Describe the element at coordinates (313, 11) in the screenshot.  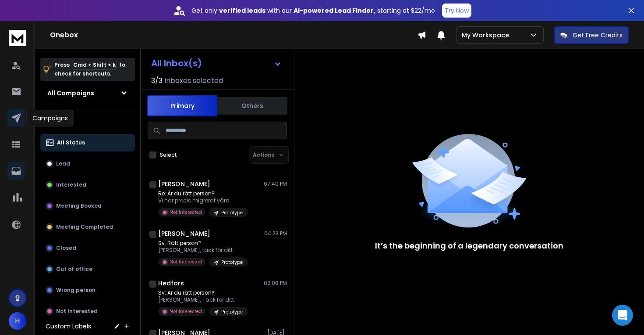
I see `p: Get only with our starting at $22/mo` at that location.